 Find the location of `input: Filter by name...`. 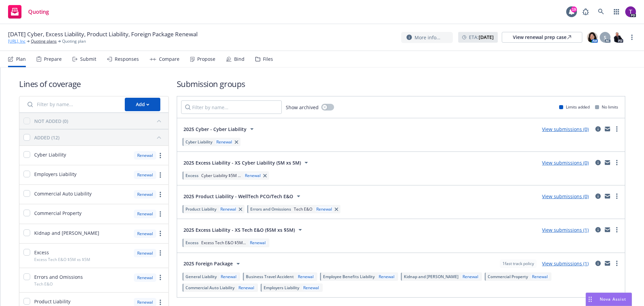

input: Filter by name... is located at coordinates (231, 107).